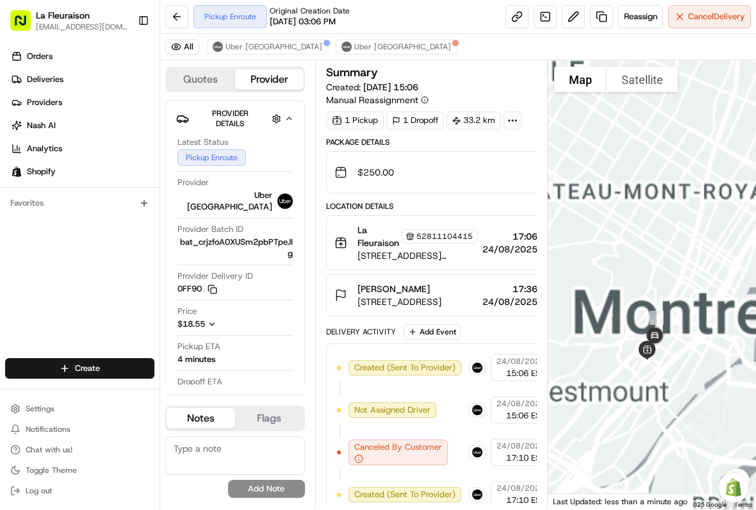 This screenshot has width=756, height=510. What do you see at coordinates (82, 172) in the screenshot?
I see `a: Shopify` at bounding box center [82, 172].